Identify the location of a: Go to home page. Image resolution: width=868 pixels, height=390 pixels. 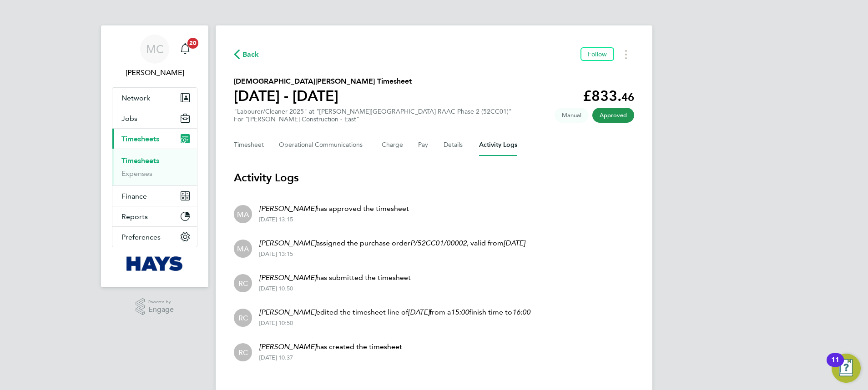
(155, 264).